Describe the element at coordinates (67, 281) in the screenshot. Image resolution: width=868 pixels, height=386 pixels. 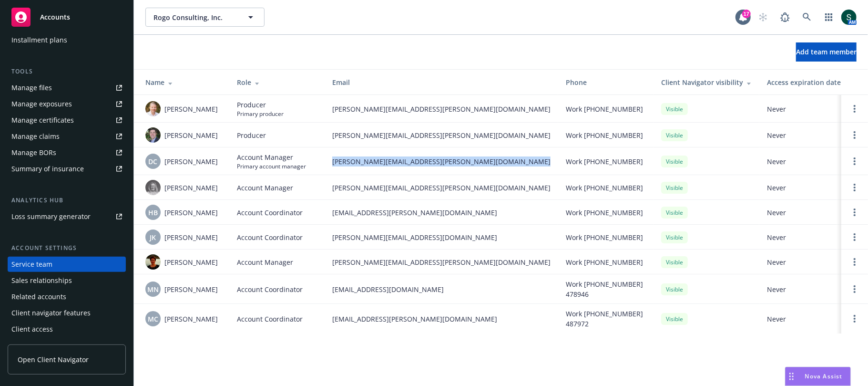
I see `a: Sales relationships` at that location.